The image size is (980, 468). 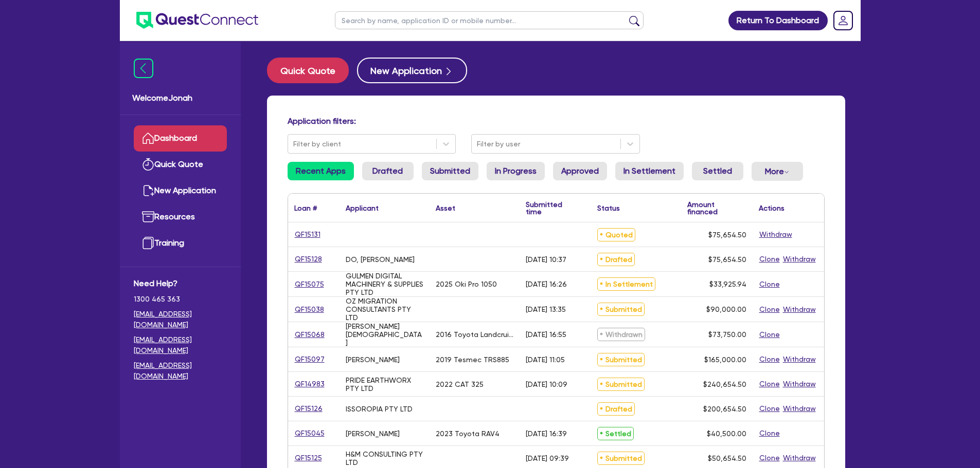 What do you see at coordinates (321, 171) in the screenshot?
I see `a: Recent Apps` at bounding box center [321, 171].